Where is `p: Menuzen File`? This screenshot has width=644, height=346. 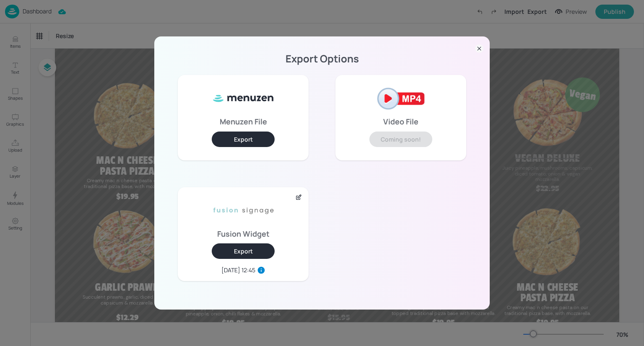
p: Menuzen File is located at coordinates (243, 122).